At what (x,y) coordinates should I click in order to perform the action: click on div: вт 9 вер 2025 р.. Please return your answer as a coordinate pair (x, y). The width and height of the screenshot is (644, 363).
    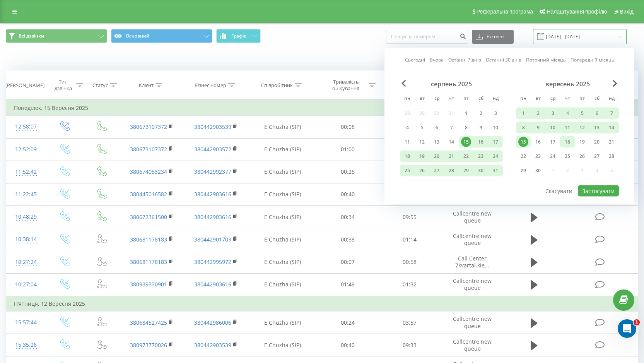
    Looking at the image, I should click on (538, 128).